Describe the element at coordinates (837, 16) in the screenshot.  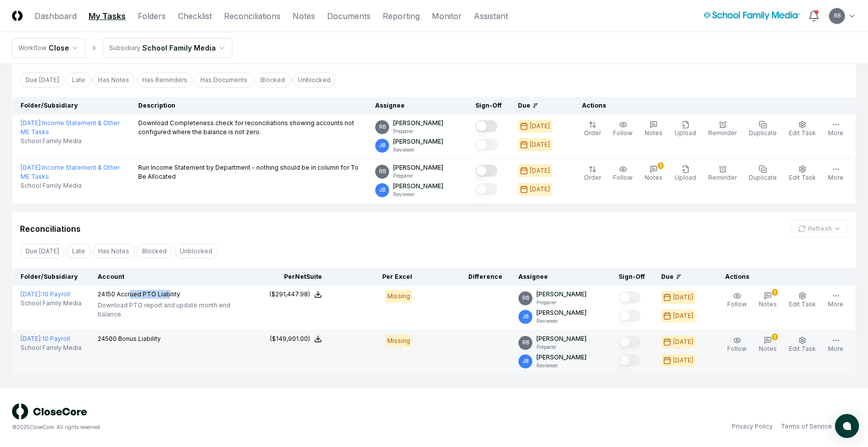
I see `button: RB` at that location.